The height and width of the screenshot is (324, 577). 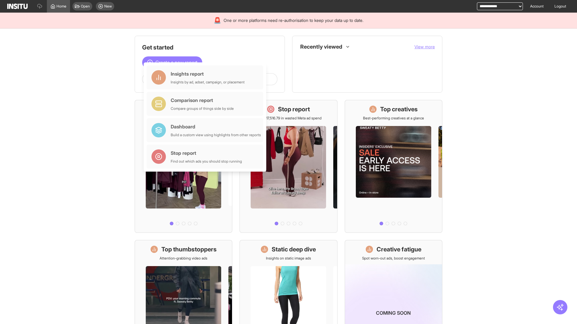 What do you see at coordinates (202, 100) in the screenshot?
I see `div: Comparison report` at bounding box center [202, 100].